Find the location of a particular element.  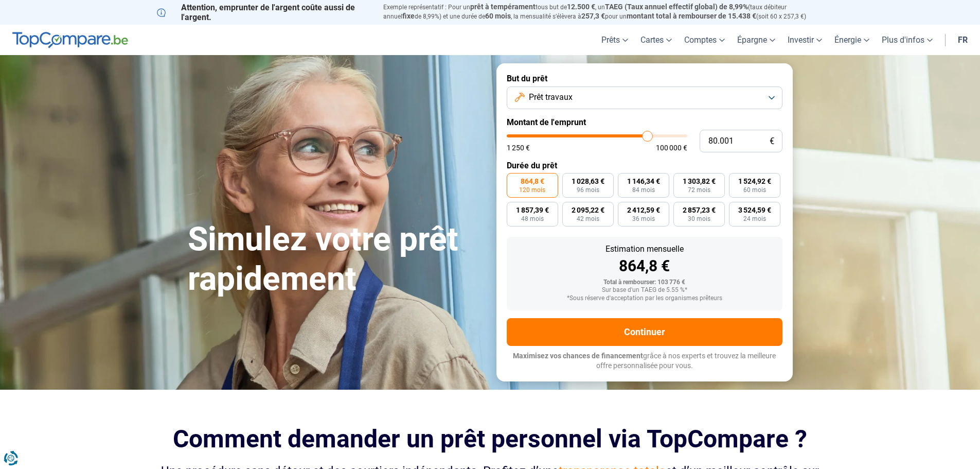

a: fr is located at coordinates (963, 40).